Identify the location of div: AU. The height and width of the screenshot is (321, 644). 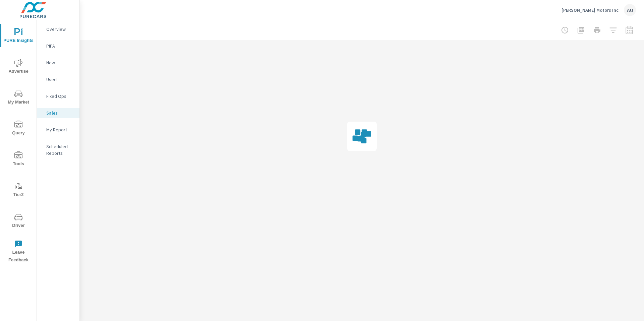
(630, 10).